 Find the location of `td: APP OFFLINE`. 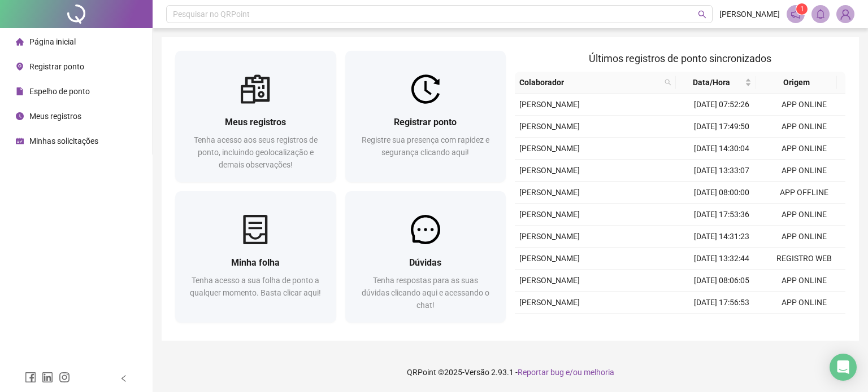

td: APP OFFLINE is located at coordinates (804, 192).